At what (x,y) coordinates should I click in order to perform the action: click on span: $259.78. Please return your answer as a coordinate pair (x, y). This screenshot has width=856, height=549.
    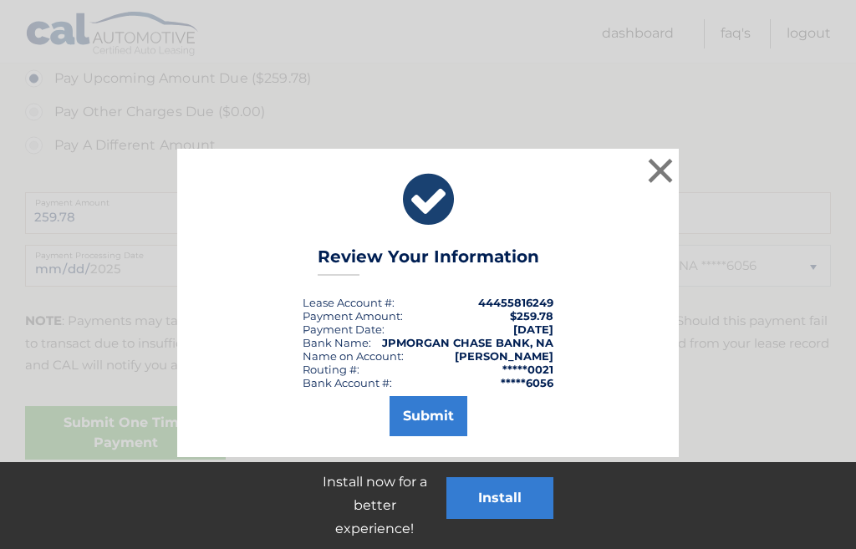
    Looking at the image, I should click on (532, 316).